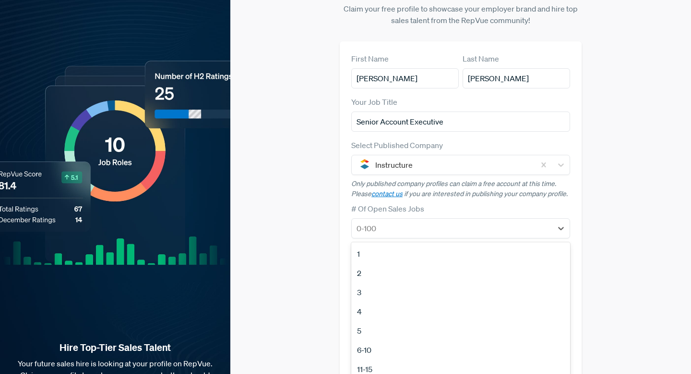 This screenshot has width=691, height=374. What do you see at coordinates (375, 102) in the screenshot?
I see `label: Your Job Title` at bounding box center [375, 102].